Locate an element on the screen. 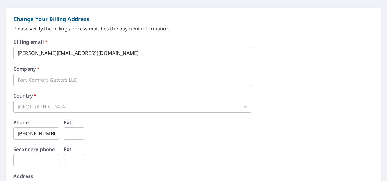  label: Company is located at coordinates (26, 69).